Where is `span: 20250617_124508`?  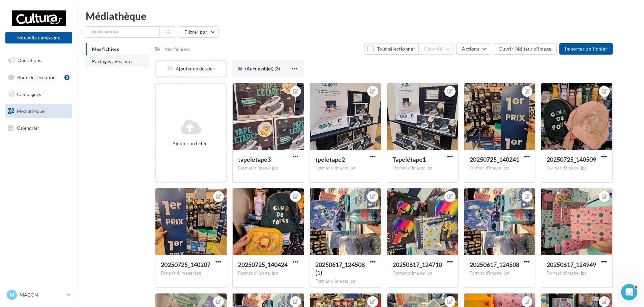 span: 20250617_124508 is located at coordinates (494, 265).